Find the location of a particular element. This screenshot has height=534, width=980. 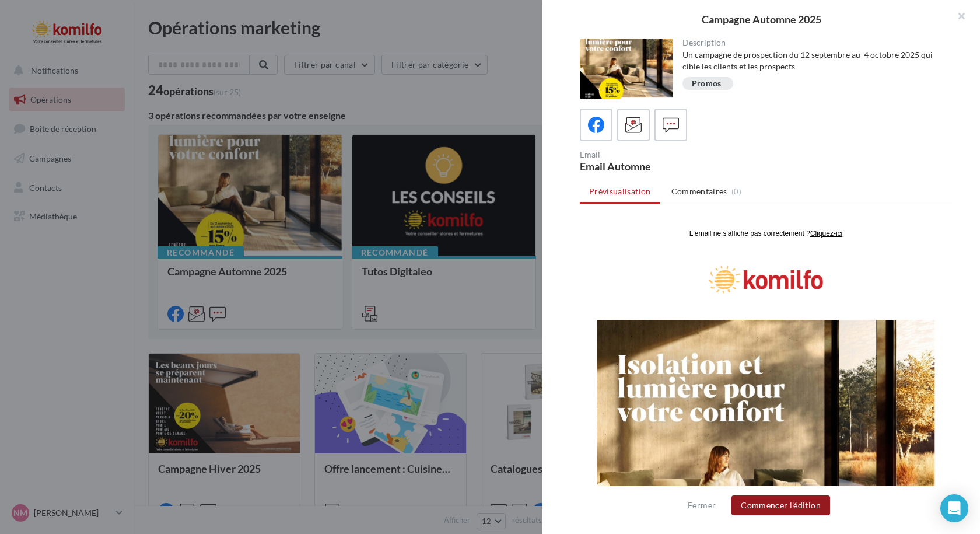

div: Email is located at coordinates (670, 155).